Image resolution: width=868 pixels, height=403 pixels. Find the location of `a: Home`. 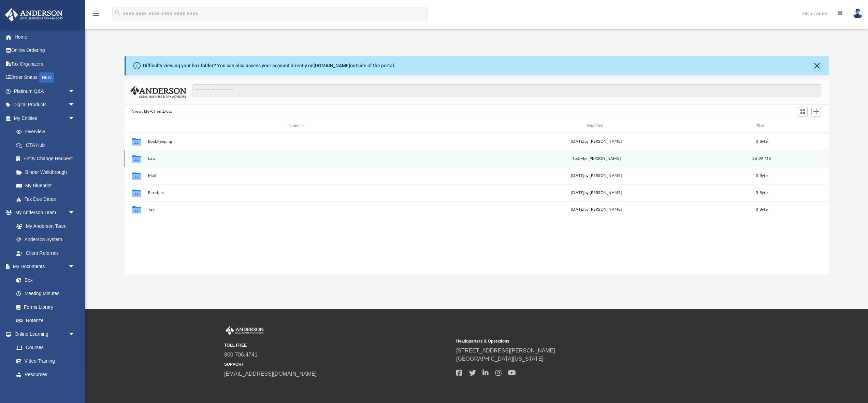

a: Home is located at coordinates (45, 37).